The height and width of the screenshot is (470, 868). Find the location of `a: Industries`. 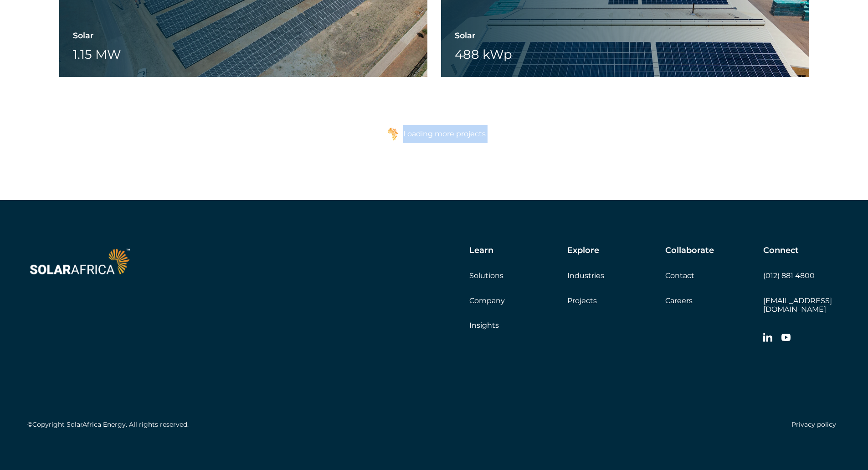

a: Industries is located at coordinates (585, 276).